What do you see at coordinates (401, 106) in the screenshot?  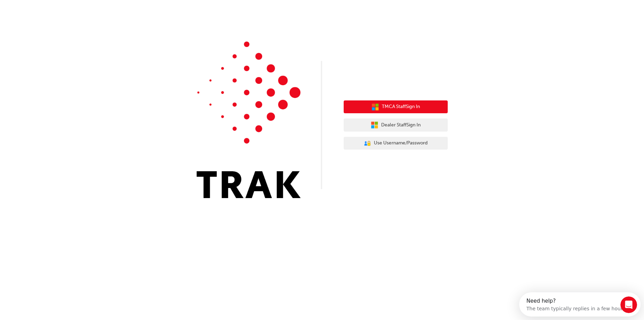 I see `span: TMCA Staff Sign In` at bounding box center [401, 106].